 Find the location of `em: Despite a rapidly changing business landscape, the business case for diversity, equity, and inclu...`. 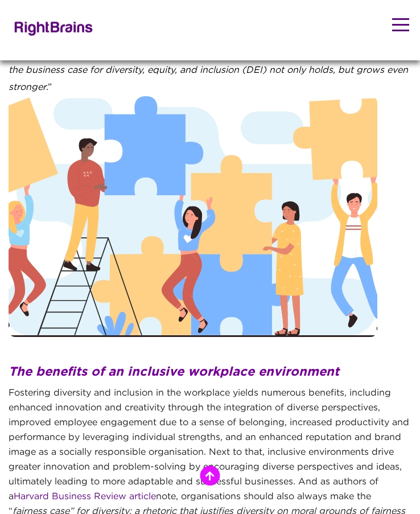

em: Despite a rapidly changing business landscape, the business case for diversity, equity, and inclu... is located at coordinates (209, 70).